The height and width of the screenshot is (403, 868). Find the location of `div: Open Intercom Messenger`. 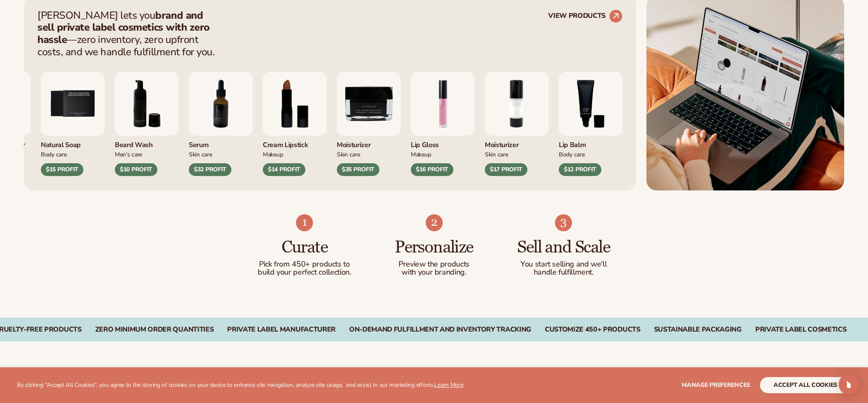

div: Open Intercom Messenger is located at coordinates (849, 385).